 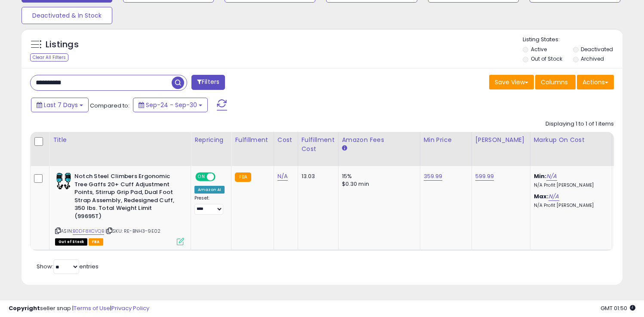 What do you see at coordinates (49, 57) in the screenshot?
I see `div: Clear All Filters` at bounding box center [49, 57].